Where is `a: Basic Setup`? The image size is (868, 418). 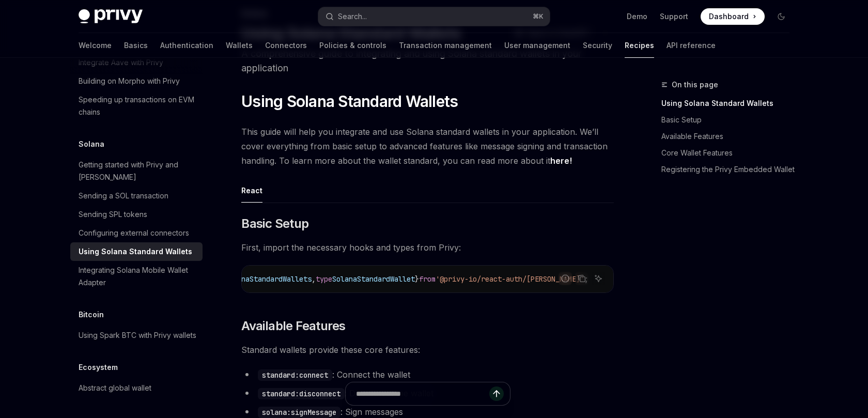
a: Basic Setup is located at coordinates (730, 120).